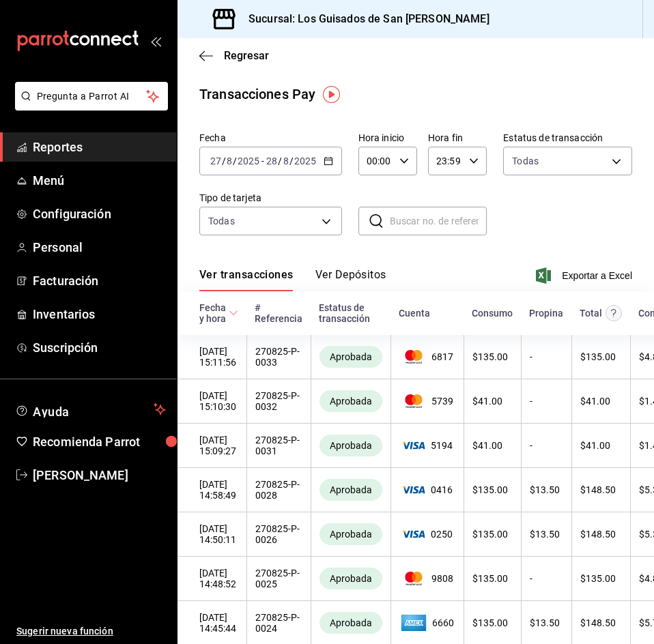 Image resolution: width=654 pixels, height=644 pixels. I want to click on label: Fecha, so click(271, 138).